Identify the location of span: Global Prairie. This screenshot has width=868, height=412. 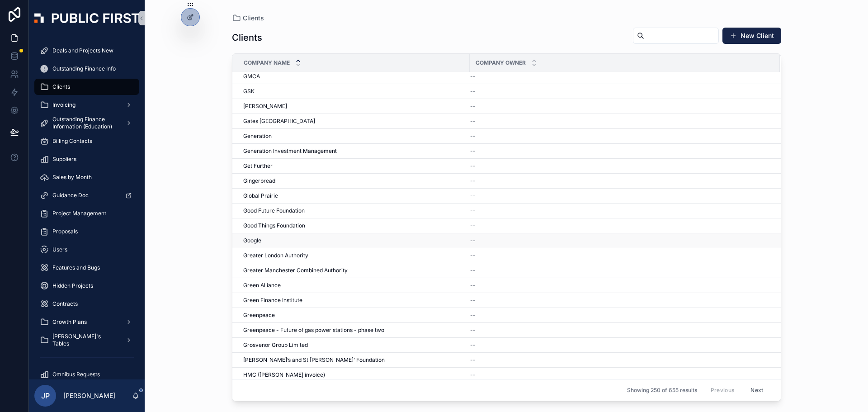
(261, 196).